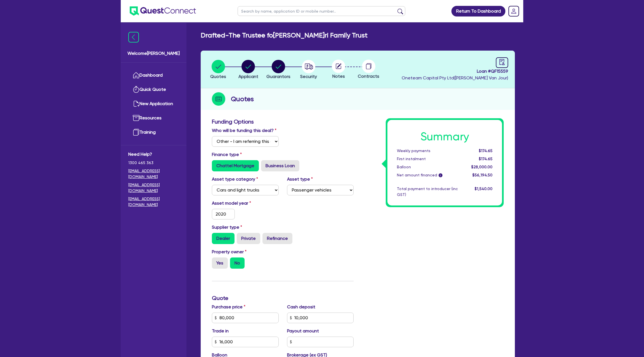  I want to click on h3: Funding Options, so click(283, 122).